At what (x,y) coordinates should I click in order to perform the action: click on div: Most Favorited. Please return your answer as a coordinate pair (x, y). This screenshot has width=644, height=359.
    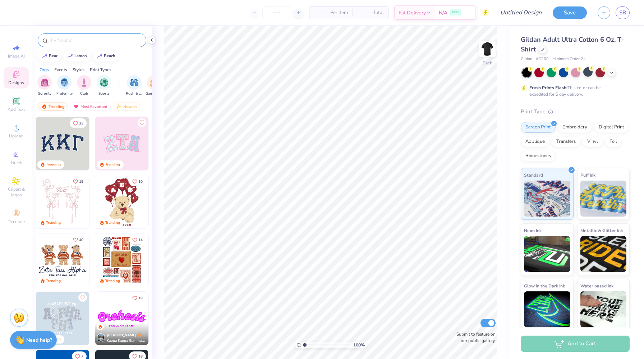
    Looking at the image, I should click on (90, 107).